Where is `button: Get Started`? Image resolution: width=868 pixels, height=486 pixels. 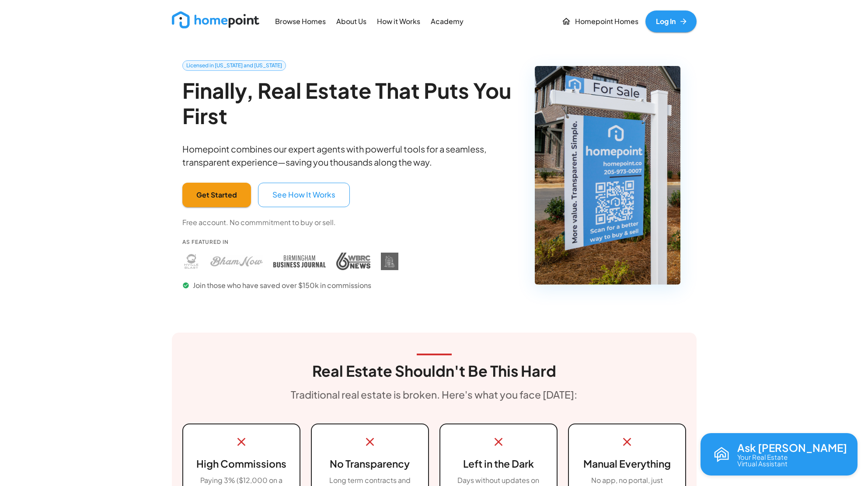
button: Get Started is located at coordinates (216, 195).